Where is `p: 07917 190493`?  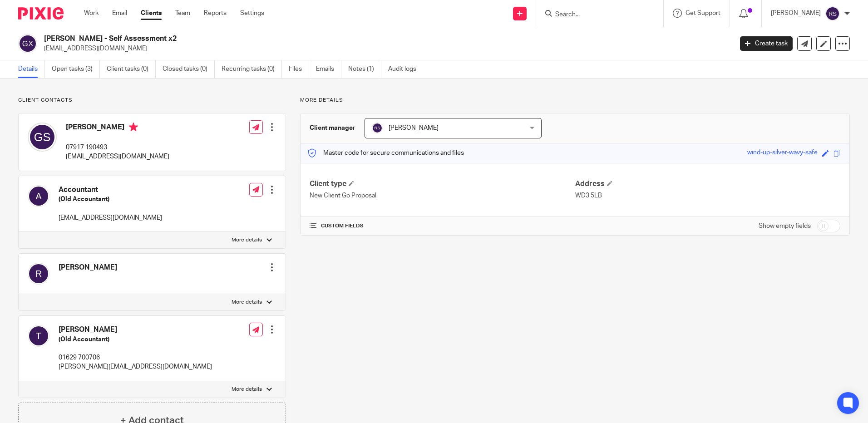 p: 07917 190493 is located at coordinates (118, 148).